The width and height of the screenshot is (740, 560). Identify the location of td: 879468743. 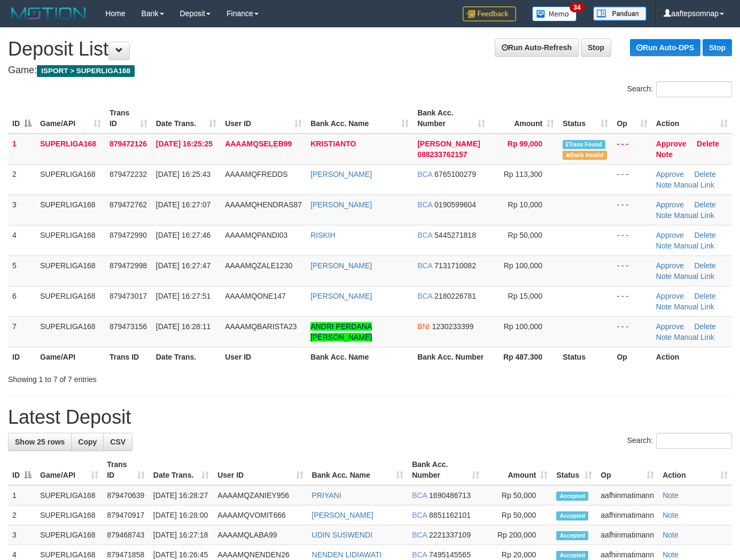
(126, 535).